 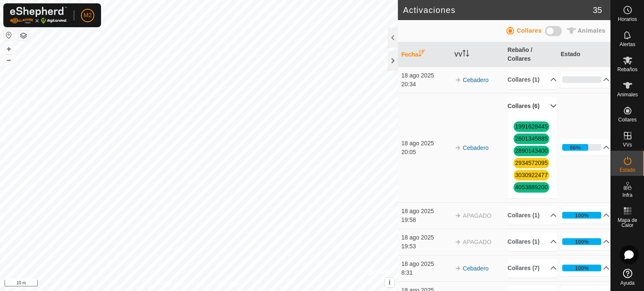 I want to click on h2: Activaciones, so click(x=498, y=10).